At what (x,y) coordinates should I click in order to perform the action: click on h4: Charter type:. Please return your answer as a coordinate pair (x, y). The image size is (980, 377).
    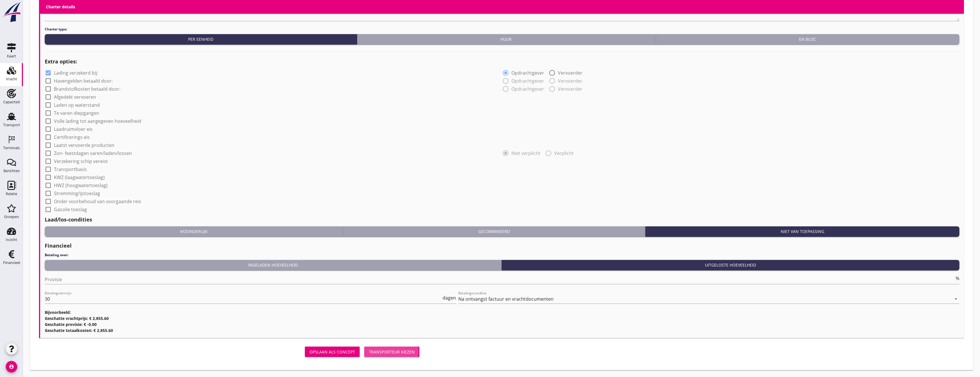
    Looking at the image, I should click on (502, 29).